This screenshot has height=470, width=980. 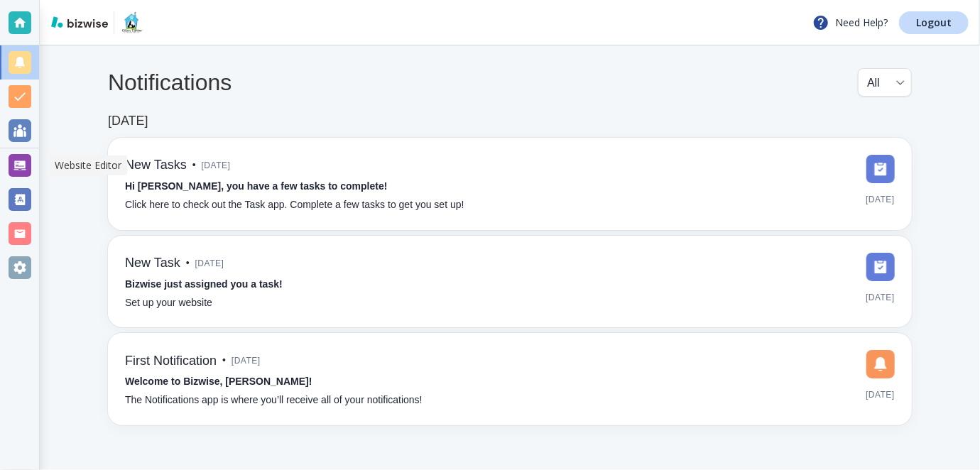 What do you see at coordinates (881, 365) in the screenshot?
I see `img: DashboardSidebarNotification.svg` at bounding box center [881, 365].